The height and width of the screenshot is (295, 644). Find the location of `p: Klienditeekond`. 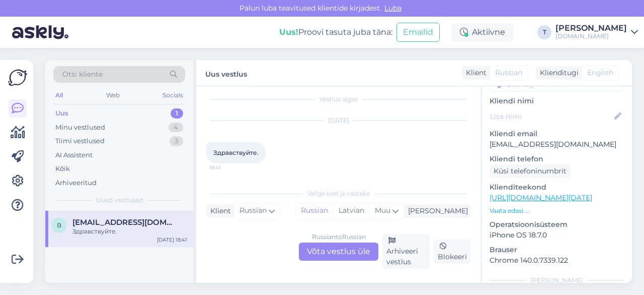

p: Klienditeekond is located at coordinates (557, 187).